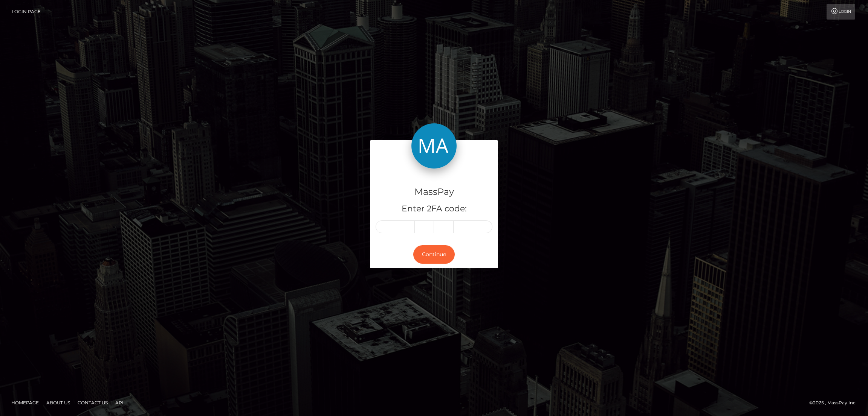 The height and width of the screenshot is (416, 868). I want to click on button: Continue, so click(434, 255).